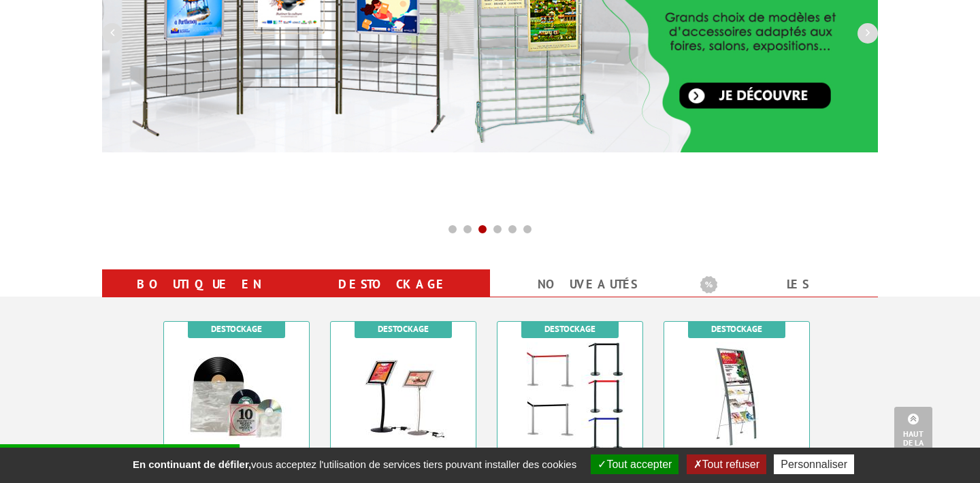 Image resolution: width=980 pixels, height=483 pixels. Describe the element at coordinates (634, 464) in the screenshot. I see `button: Tout accepter` at that location.